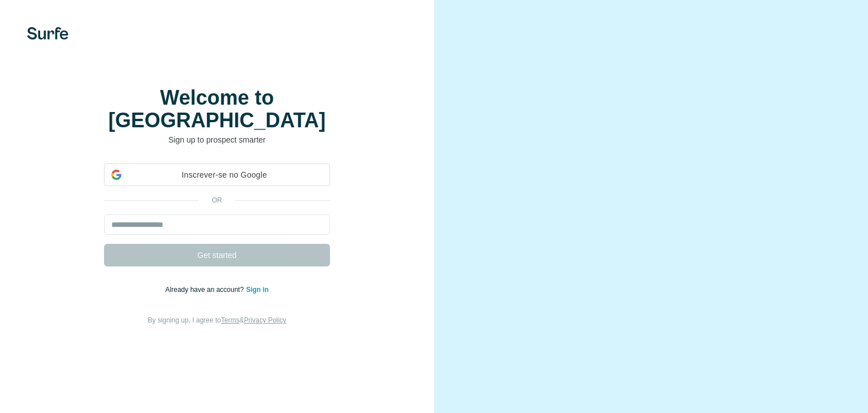  Describe the element at coordinates (217, 140) in the screenshot. I see `p: Sign up to prospect smarter` at that location.